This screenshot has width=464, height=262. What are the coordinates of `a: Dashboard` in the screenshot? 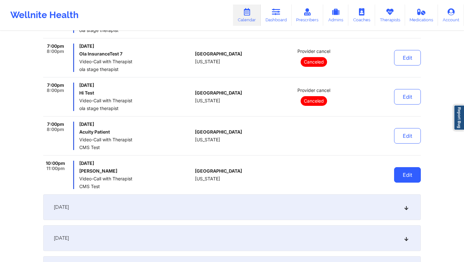 It's located at (276, 15).